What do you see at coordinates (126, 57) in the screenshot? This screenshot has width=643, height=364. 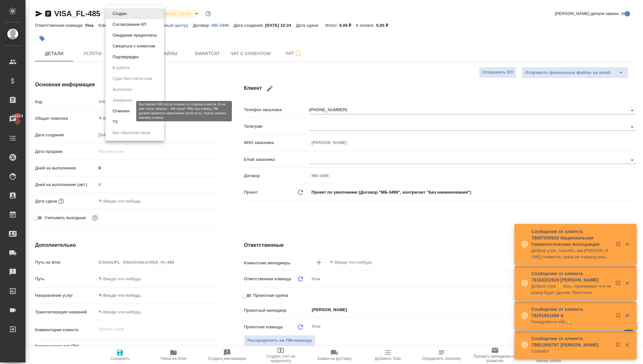 I see `button: Подтвержден` at bounding box center [126, 57].